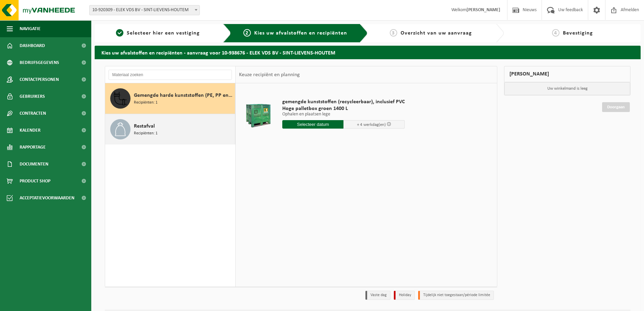  I want to click on div: Keuze recipiënt en planning, so click(270, 75).